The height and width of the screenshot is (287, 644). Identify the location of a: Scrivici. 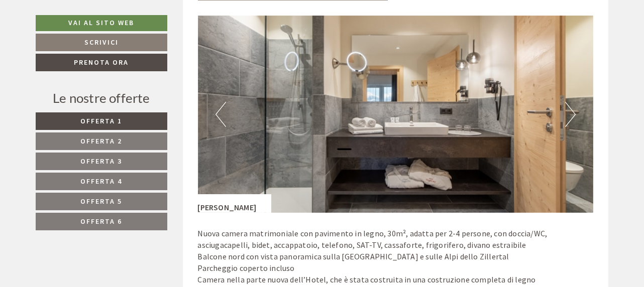
(101, 42).